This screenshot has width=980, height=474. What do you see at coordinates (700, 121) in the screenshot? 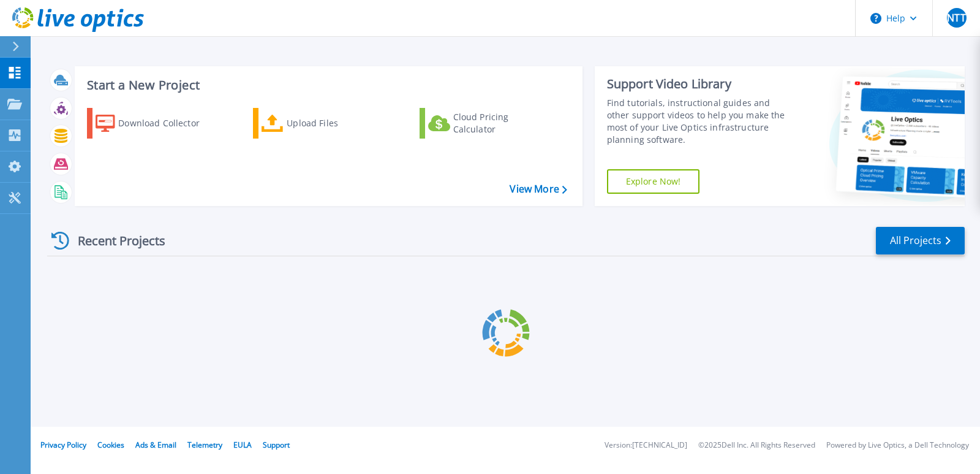
I see `div: Find tutorials, instructional guides and other support videos to help you make the most of your L...` at bounding box center [700, 121].